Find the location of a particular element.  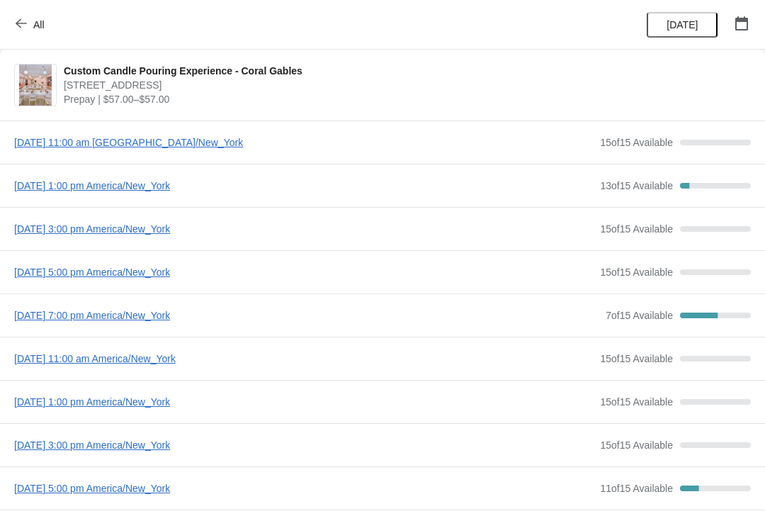

span: 13 of 15 Available is located at coordinates (636, 186).